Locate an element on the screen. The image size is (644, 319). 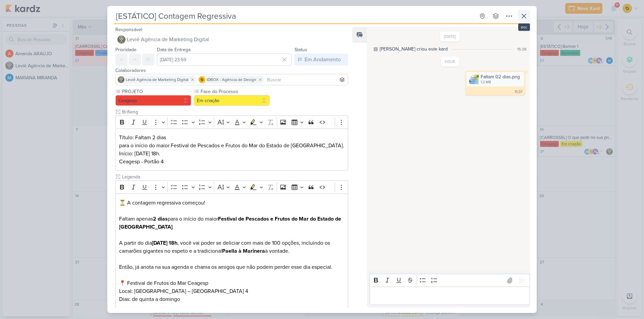
label: Responsável is located at coordinates (129, 29).